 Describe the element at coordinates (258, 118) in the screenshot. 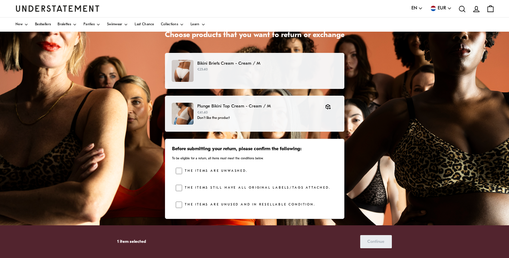

I see `p: Don't like the product` at that location.